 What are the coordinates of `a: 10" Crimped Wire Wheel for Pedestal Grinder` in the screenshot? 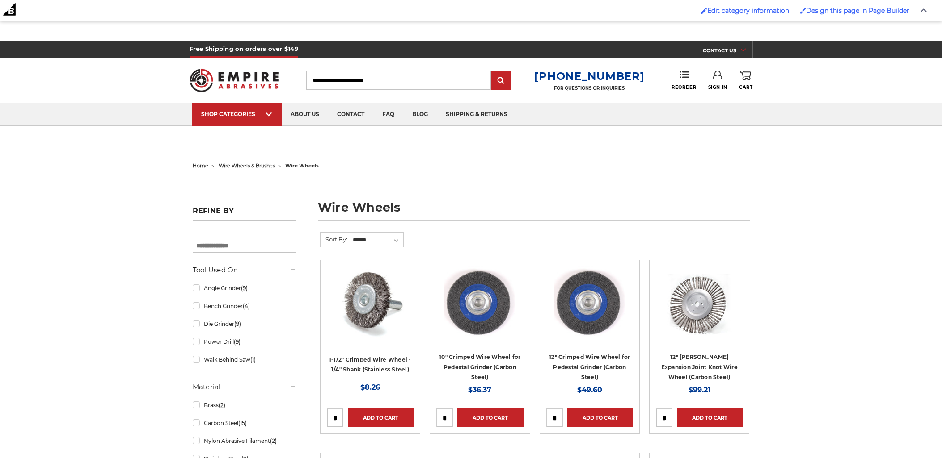 It's located at (479, 310).